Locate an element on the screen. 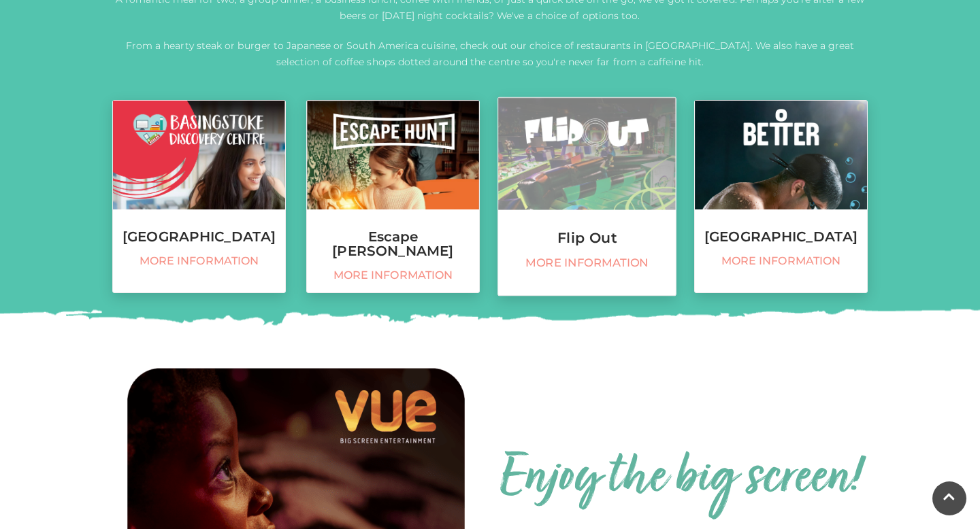 This screenshot has width=980, height=529. p: From a hearty steak or burger to Japanese or South America cuisine, check out our choice of resta... is located at coordinates (490, 54).